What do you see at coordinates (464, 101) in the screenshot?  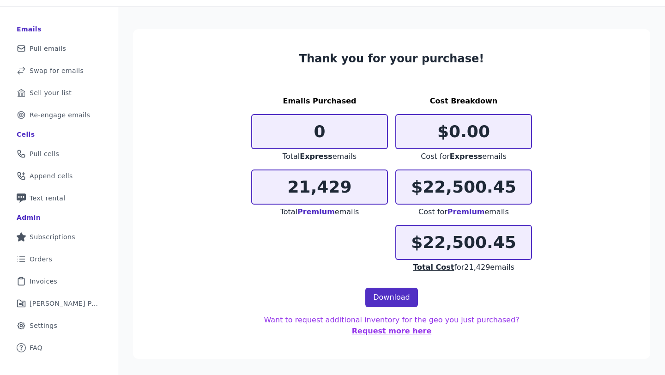 I see `h3: Cost Breakdown` at bounding box center [464, 101].